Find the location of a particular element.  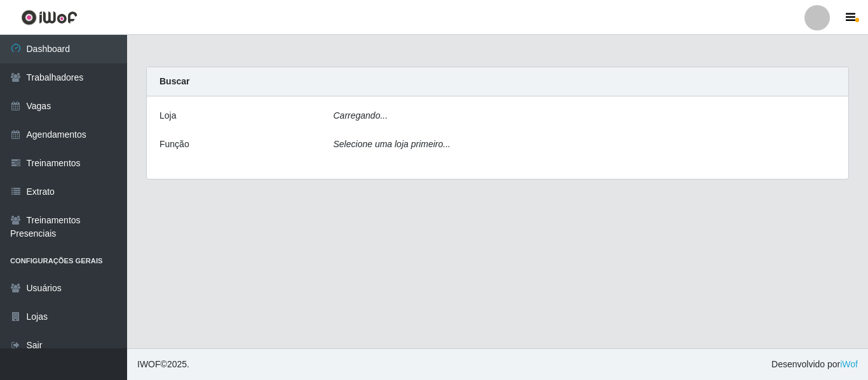

span: IWOF is located at coordinates (149, 364).